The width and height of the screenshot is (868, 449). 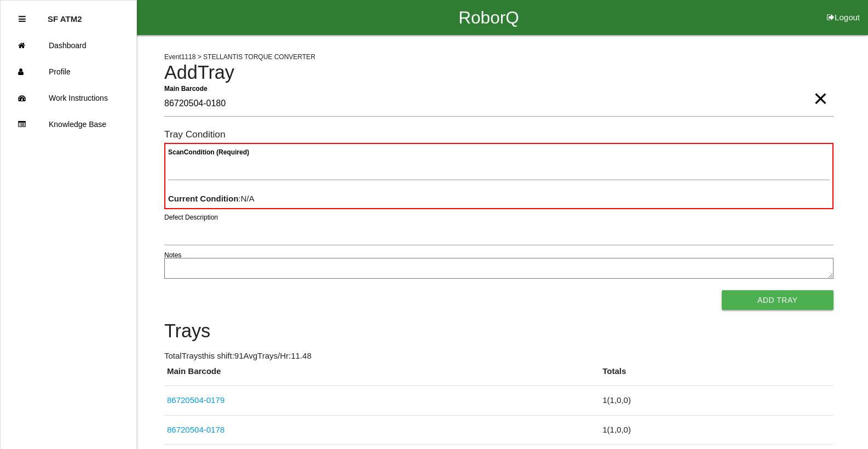 What do you see at coordinates (68, 98) in the screenshot?
I see `a: Work Instructions` at bounding box center [68, 98].